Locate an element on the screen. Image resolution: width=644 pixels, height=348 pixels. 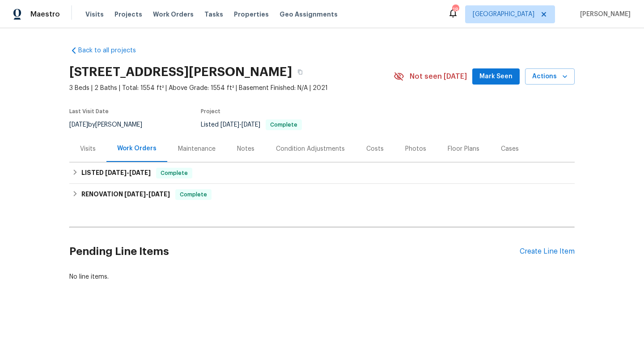
span: Listed is located at coordinates (251, 125).